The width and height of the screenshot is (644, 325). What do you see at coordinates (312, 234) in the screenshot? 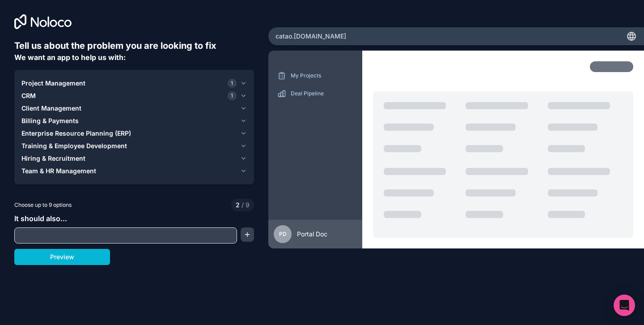
I see `span: Portal Doc` at bounding box center [312, 234].